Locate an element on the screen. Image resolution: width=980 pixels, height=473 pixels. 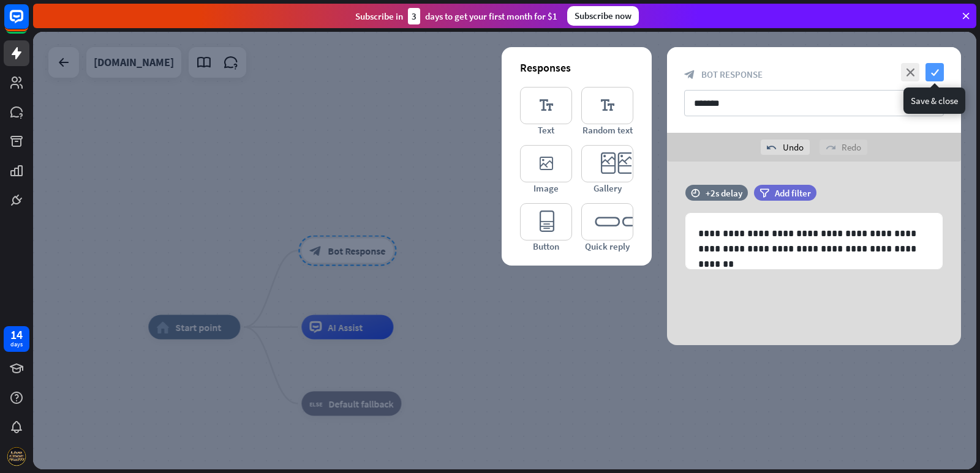
i: filter is located at coordinates (764, 193).